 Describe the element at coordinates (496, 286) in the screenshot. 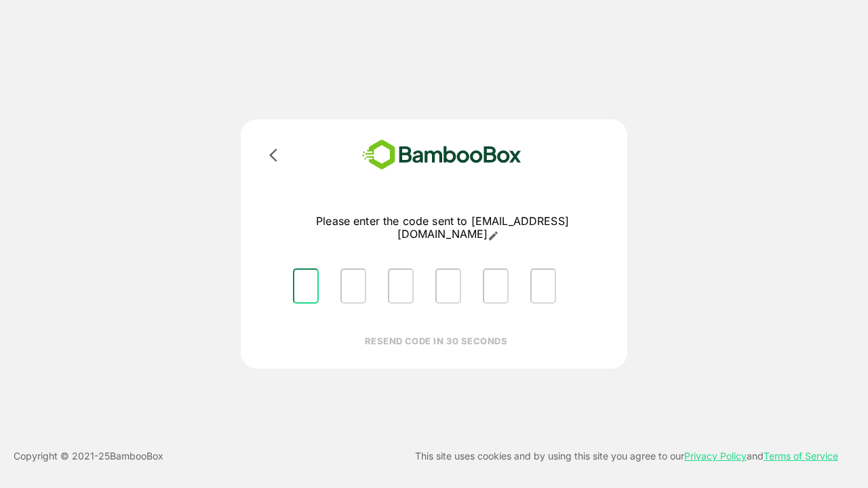

I see `input: Please enter OTP character 5` at that location.